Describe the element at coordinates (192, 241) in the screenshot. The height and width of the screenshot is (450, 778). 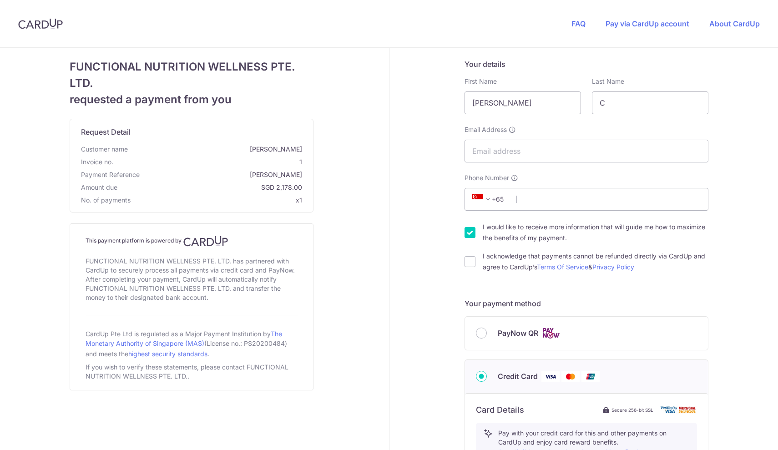
I see `h4: This payment platform is powered by` at that location.